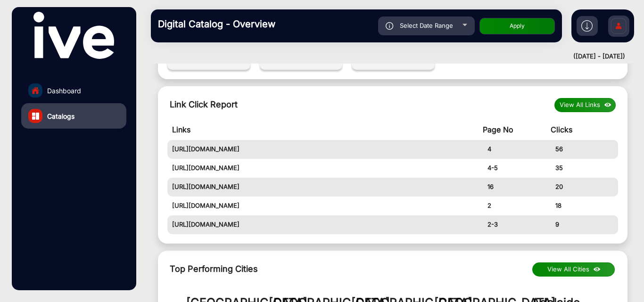 Image resolution: width=644 pixels, height=302 pixels. I want to click on td: 4, so click(516, 149).